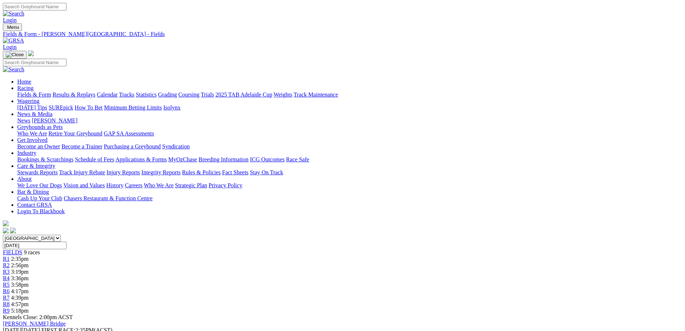 The image size is (685, 331). Describe the element at coordinates (108, 198) in the screenshot. I see `a: Chasers Restaurant & Function Centre` at that location.